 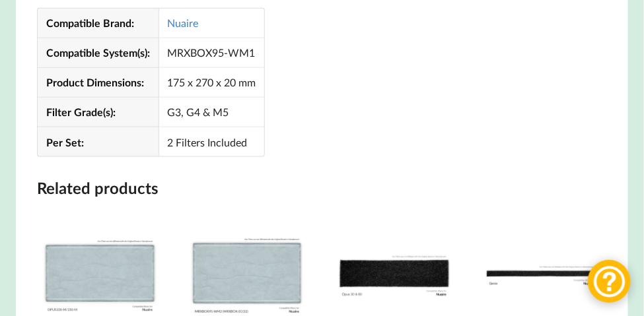 I want to click on a: Nuaire, so click(x=182, y=22).